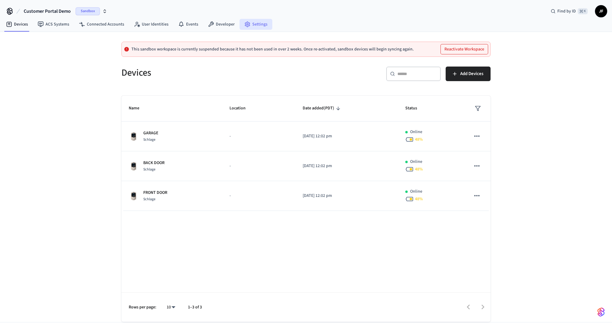 The width and height of the screenshot is (612, 323). Describe the element at coordinates (195, 307) in the screenshot. I see `p: 1–3 of 3` at that location.